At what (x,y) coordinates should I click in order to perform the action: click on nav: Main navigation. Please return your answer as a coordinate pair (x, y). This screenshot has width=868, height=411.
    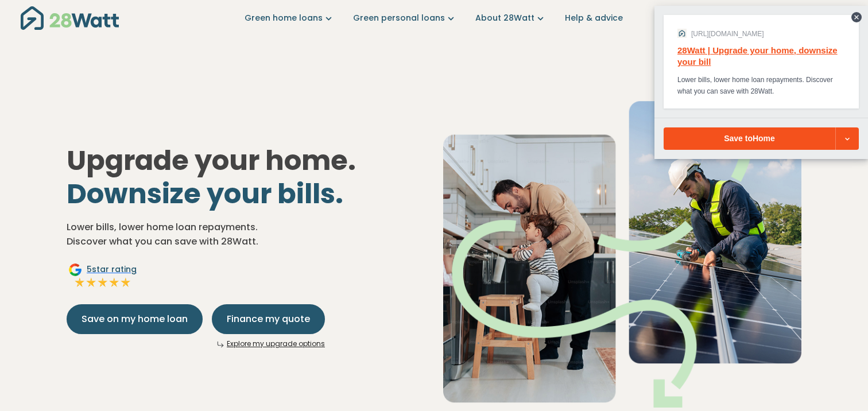
    Looking at the image, I should click on (434, 17).